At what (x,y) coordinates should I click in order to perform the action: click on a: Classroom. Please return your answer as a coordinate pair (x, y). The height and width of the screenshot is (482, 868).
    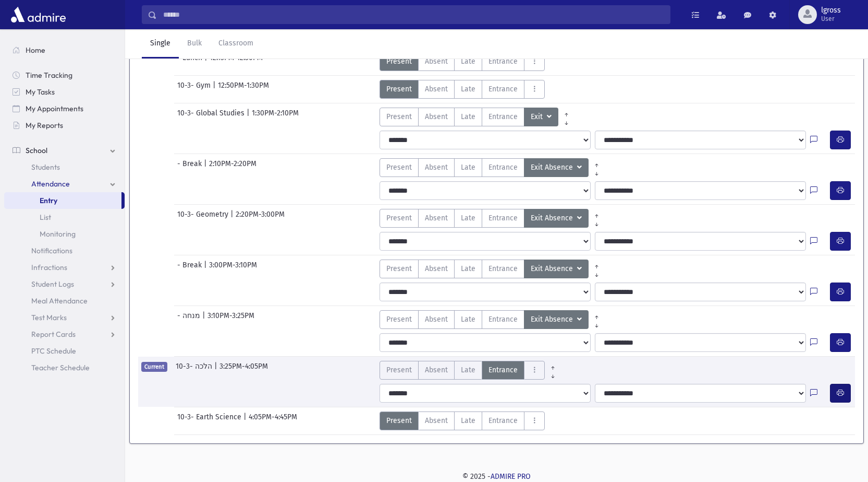
    Looking at the image, I should click on (236, 44).